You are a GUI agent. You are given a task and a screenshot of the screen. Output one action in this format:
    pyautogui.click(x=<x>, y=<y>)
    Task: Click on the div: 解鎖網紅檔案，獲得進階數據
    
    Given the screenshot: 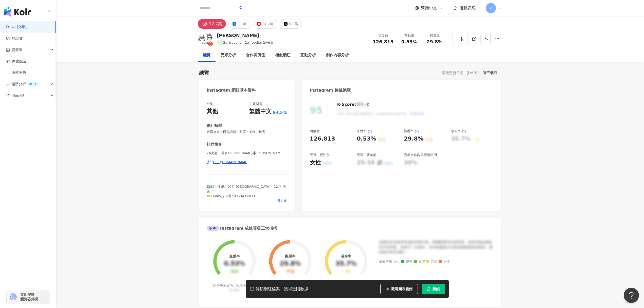 What is the action you would take?
    pyautogui.click(x=282, y=289)
    